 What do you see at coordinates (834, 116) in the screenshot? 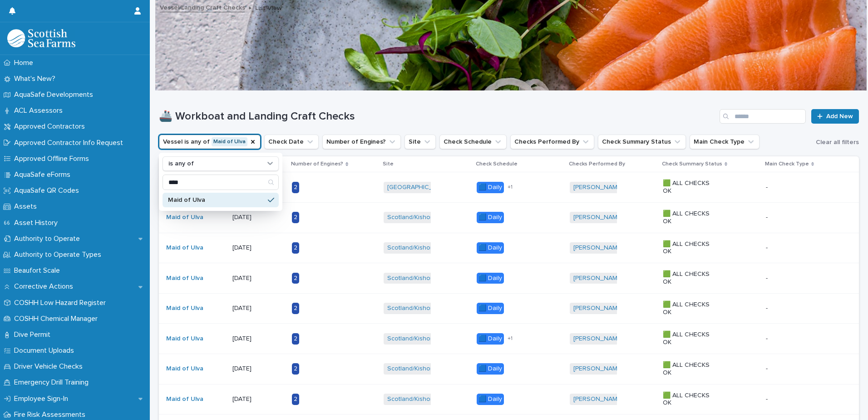
I see `a: Add New` at bounding box center [834, 116].